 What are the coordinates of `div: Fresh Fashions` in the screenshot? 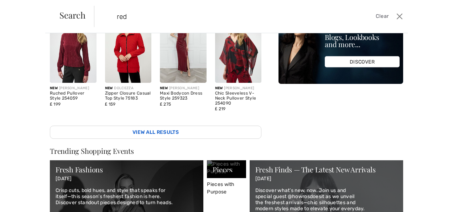 It's located at (127, 169).